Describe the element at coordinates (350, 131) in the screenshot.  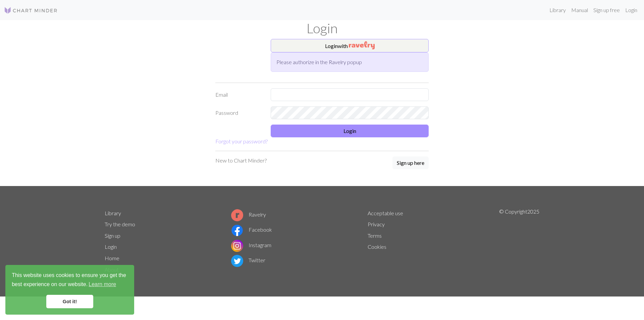
I see `button: Login` at that location.